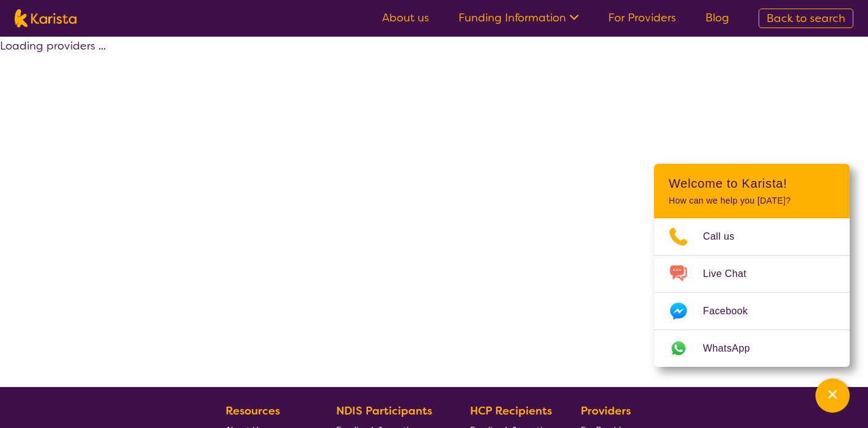  What do you see at coordinates (752, 292) in the screenshot?
I see `ul: Choose channel` at bounding box center [752, 292].